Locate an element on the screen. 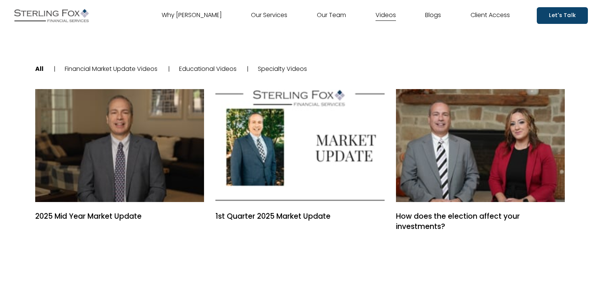  img: Sterling Fox Financial Services is located at coordinates (51, 16).